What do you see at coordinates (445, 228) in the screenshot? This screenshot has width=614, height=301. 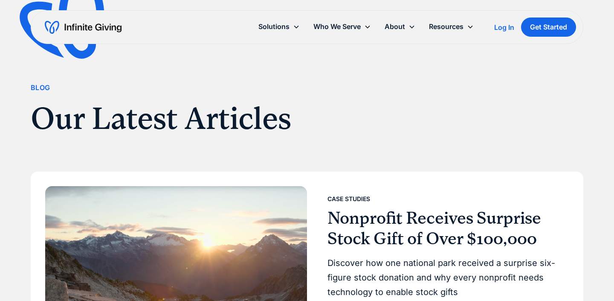 I see `h3: Nonprofit Receives Surprise Stock Gift of Over $100,000` at bounding box center [445, 228].